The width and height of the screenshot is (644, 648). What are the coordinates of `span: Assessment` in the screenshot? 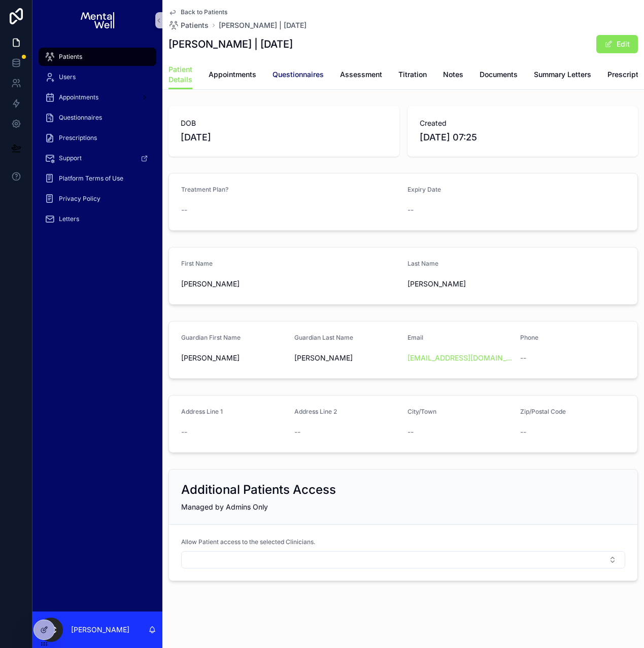 It's located at (361, 75).